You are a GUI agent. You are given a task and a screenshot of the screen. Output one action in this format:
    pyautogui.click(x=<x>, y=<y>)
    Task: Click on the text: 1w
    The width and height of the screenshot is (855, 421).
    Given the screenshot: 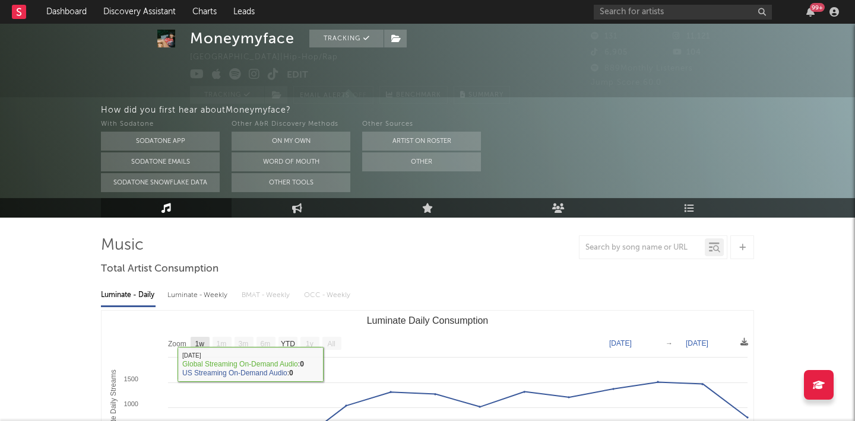 What is the action you would take?
    pyautogui.click(x=200, y=344)
    